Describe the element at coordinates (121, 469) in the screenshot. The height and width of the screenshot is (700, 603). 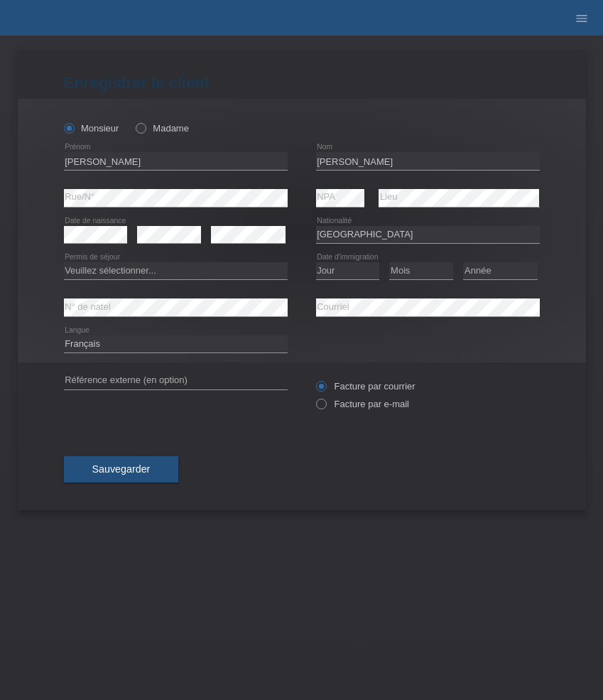
I see `button: Sauvegarder` at that location.